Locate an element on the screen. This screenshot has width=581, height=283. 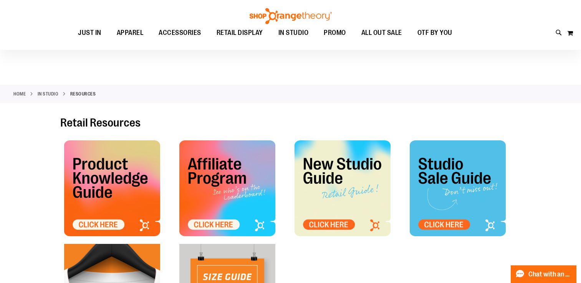
span: OTF BY YOU is located at coordinates (435, 33).